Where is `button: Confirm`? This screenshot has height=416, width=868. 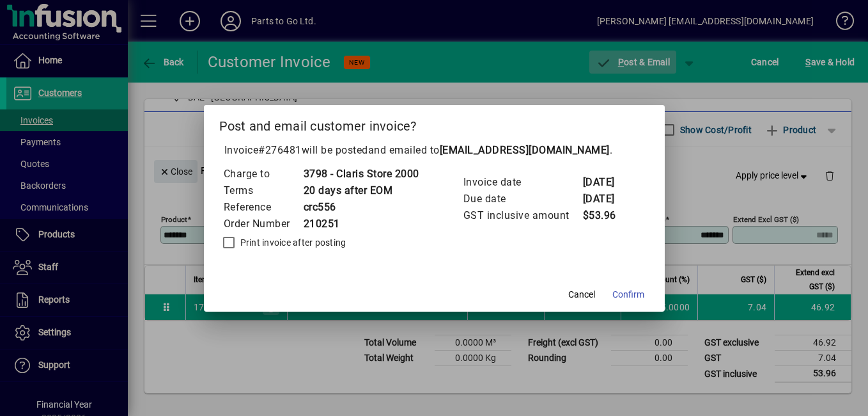 button: Confirm is located at coordinates (629, 295).